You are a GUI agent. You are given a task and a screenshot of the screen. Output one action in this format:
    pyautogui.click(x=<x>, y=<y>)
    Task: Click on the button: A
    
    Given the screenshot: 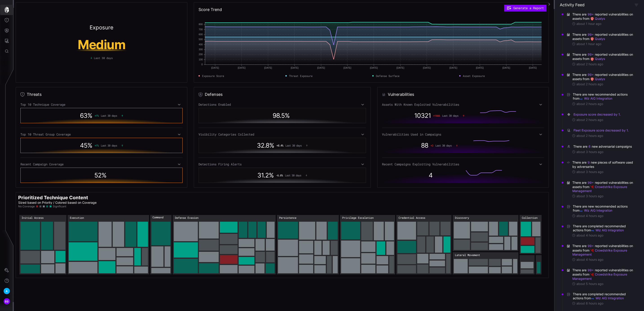 What is the action you would take?
    pyautogui.click(x=7, y=291)
    